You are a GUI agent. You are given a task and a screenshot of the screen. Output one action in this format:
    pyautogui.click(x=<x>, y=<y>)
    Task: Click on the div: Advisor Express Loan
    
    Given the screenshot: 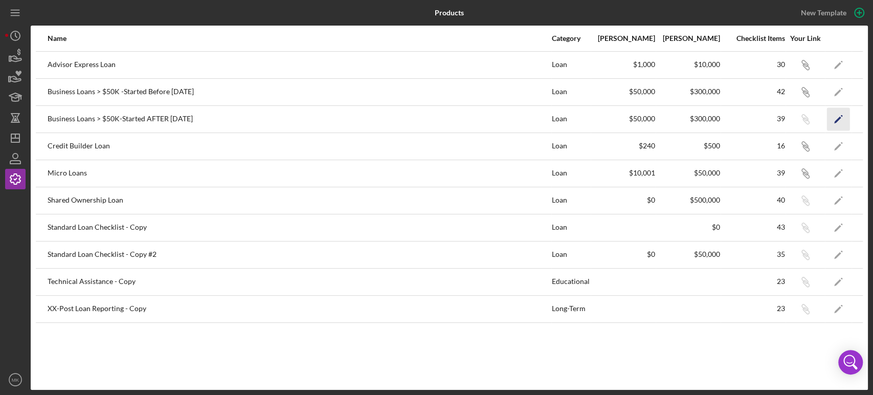 What is the action you would take?
    pyautogui.click(x=299, y=65)
    